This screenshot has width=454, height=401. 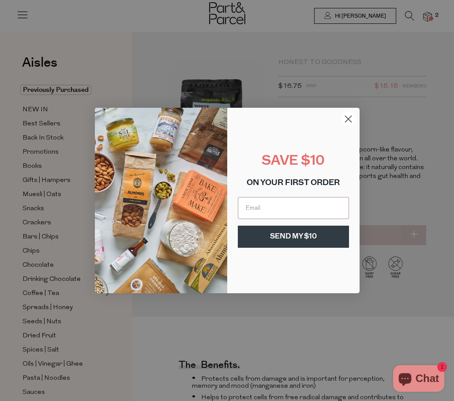 I want to click on button: Close dialog, so click(x=348, y=119).